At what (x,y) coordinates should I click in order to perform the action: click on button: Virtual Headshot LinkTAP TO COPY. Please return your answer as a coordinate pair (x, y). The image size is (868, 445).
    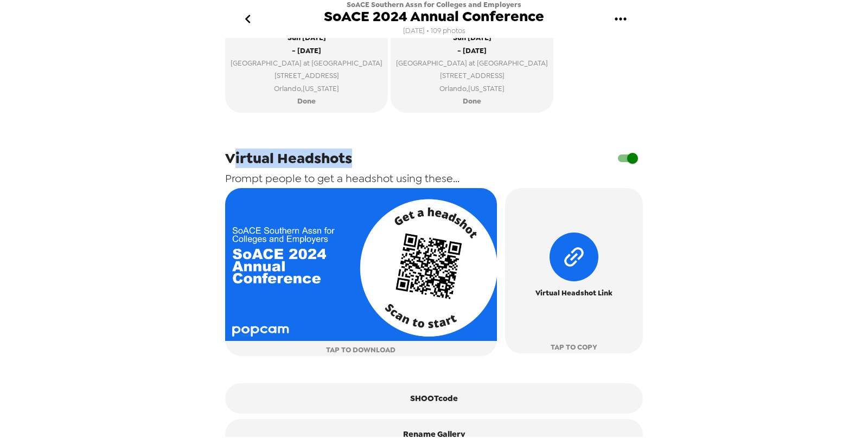
    Looking at the image, I should click on (574, 270).